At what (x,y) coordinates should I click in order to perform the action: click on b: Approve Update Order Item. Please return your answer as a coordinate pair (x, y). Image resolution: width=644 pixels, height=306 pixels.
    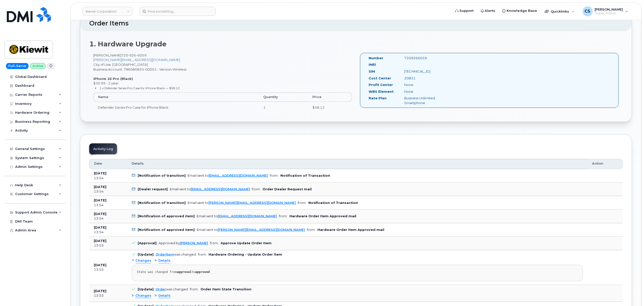
    Looking at the image, I should click on (246, 243).